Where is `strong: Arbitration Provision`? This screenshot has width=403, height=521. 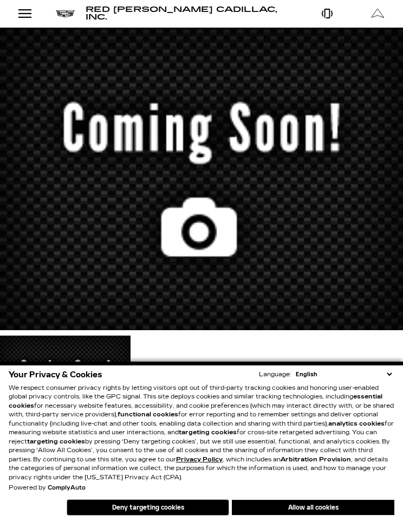
strong: Arbitration Provision is located at coordinates (316, 459).